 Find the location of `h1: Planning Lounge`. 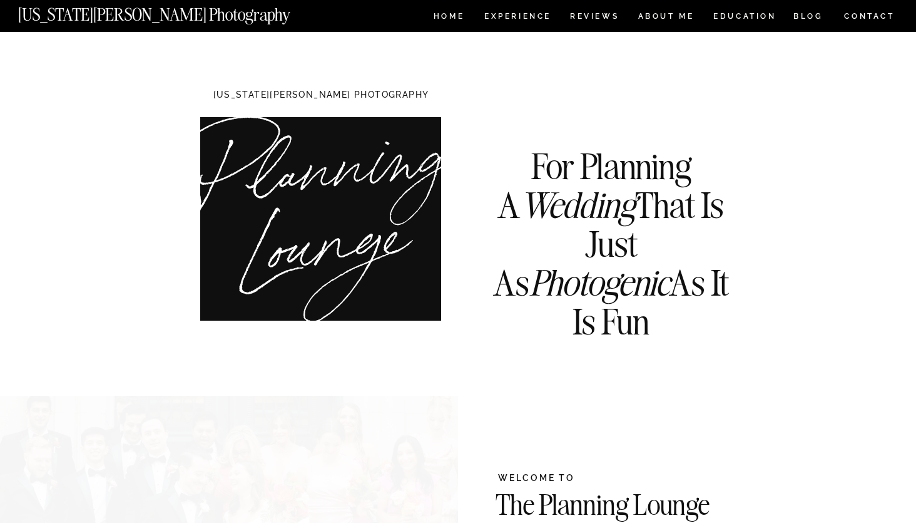

h1: Planning Lounge is located at coordinates (325, 204).